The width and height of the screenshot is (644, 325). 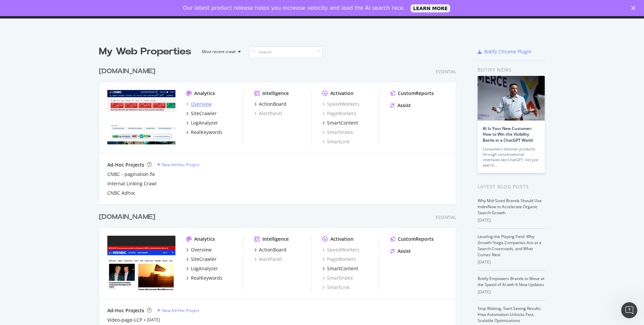 I want to click on div: Most recent crawl, so click(x=218, y=52).